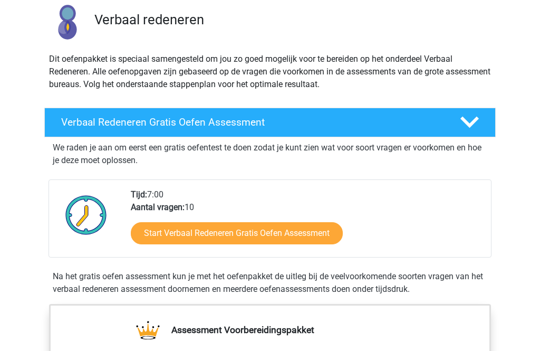  What do you see at coordinates (86, 215) in the screenshot?
I see `img: Klok` at bounding box center [86, 215].